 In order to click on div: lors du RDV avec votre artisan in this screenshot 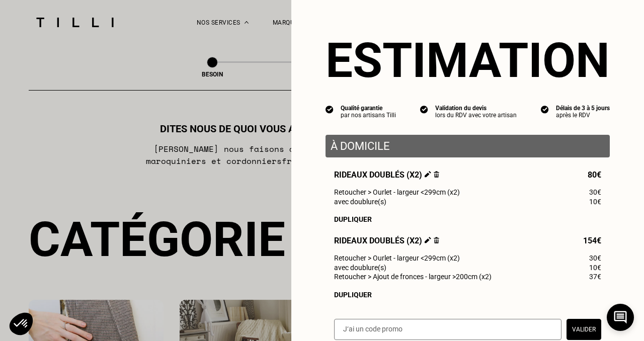, I will do `click(475, 115)`.